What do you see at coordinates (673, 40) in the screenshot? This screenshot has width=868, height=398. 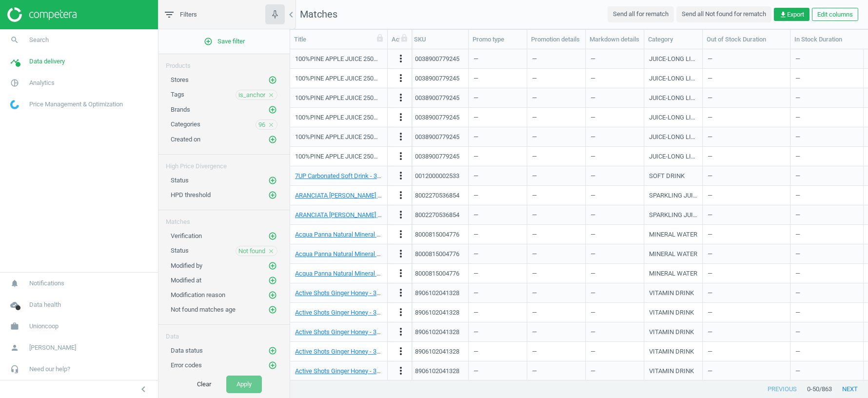 I see `div: Category` at bounding box center [673, 40].